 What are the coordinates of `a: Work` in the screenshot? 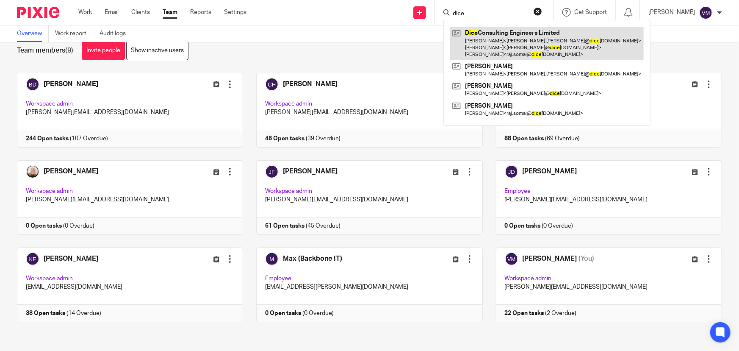 It's located at (85, 12).